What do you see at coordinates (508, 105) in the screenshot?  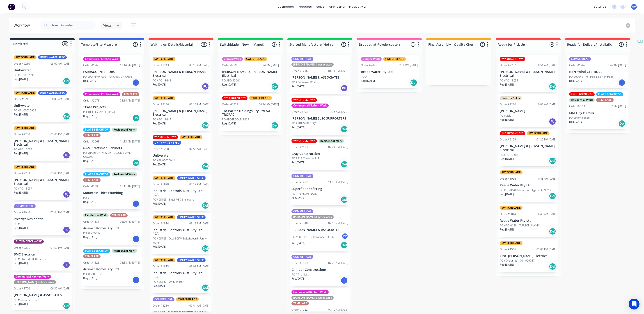 I see `div: Order #2226` at bounding box center [508, 105].